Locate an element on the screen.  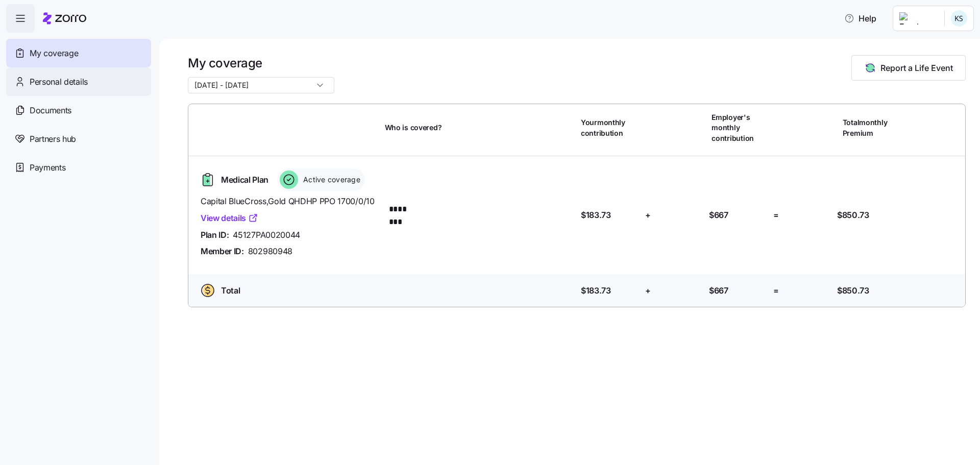
span: Your monthly contribution is located at coordinates (610, 128).